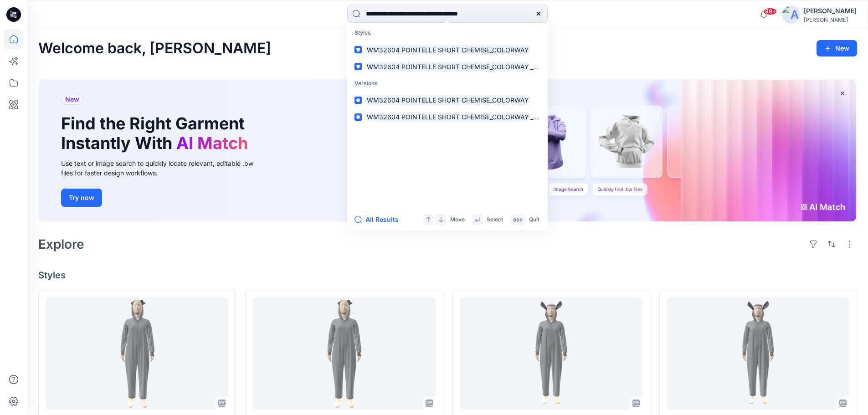 The image size is (868, 415). What do you see at coordinates (758, 353) in the screenshot?
I see `a: GRP 01622_A_STITCH HALLOWEEN_DEVELOPMENT` at bounding box center [758, 353].